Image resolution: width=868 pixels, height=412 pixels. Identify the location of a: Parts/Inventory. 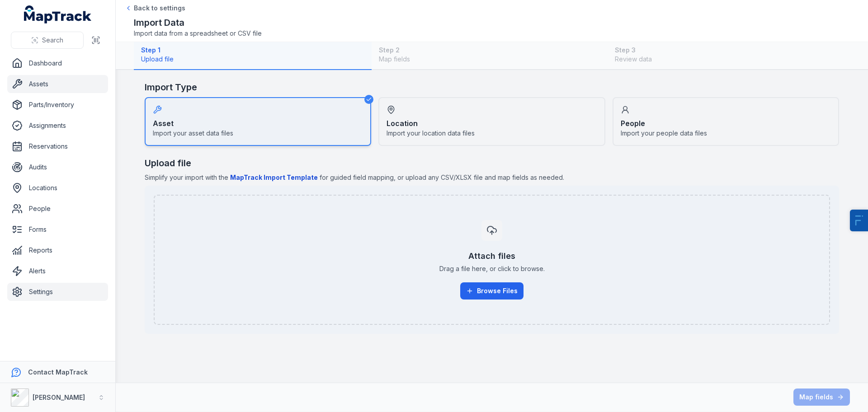
(58, 105).